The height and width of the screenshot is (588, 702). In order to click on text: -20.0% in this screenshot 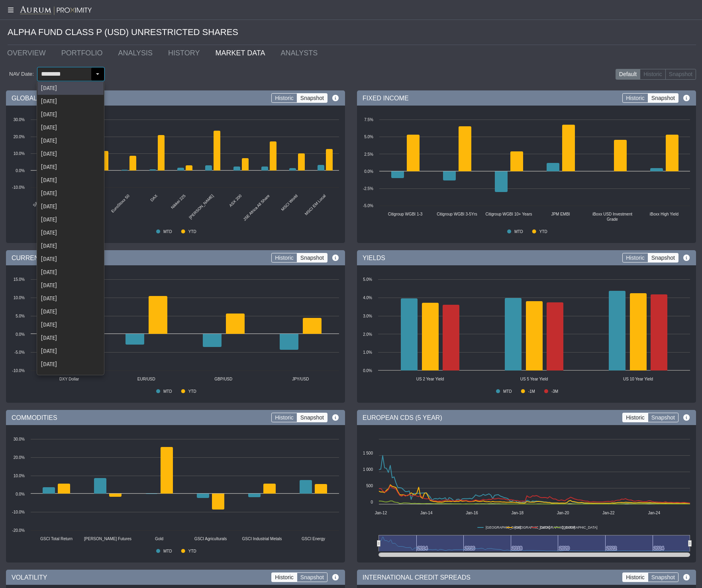, I will do `click(18, 530)`.